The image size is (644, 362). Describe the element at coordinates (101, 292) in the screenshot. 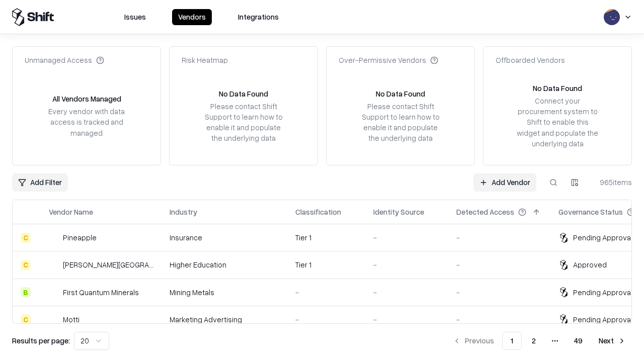

I see `div: First Quantum Minerals` at that location.